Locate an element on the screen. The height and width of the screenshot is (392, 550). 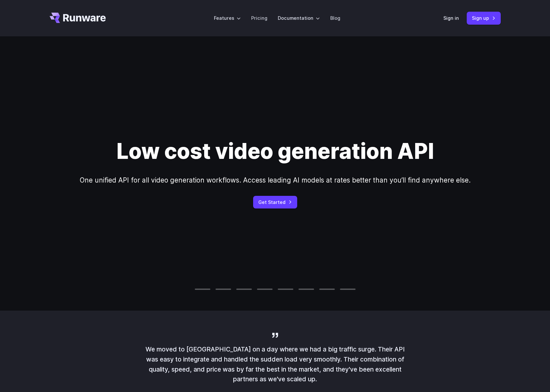
h1: Low cost video generation API is located at coordinates (275, 151).